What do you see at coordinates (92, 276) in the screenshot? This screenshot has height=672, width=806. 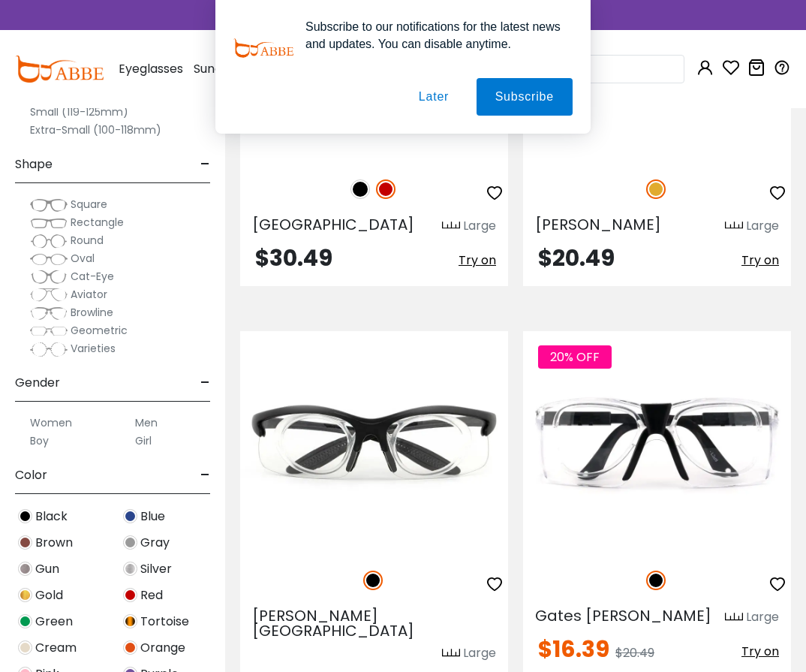 I see `span: Cat-Eye` at bounding box center [92, 276].